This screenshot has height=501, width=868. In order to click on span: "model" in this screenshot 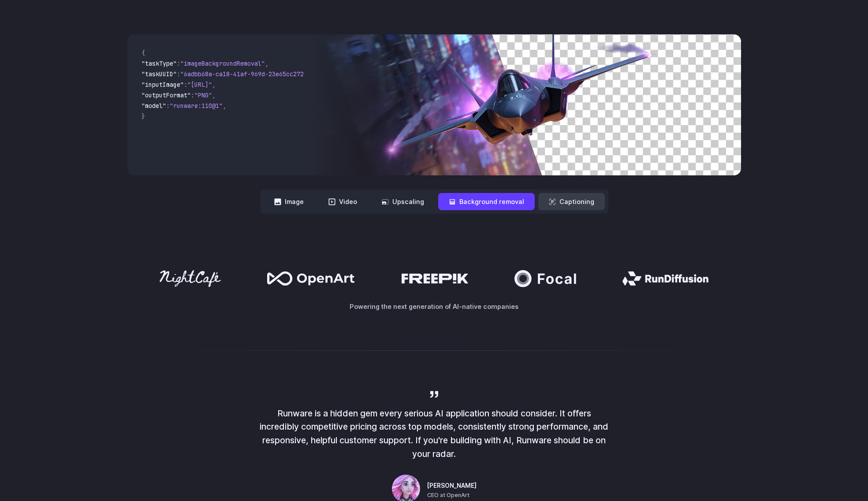, I will do `click(154, 106)`.